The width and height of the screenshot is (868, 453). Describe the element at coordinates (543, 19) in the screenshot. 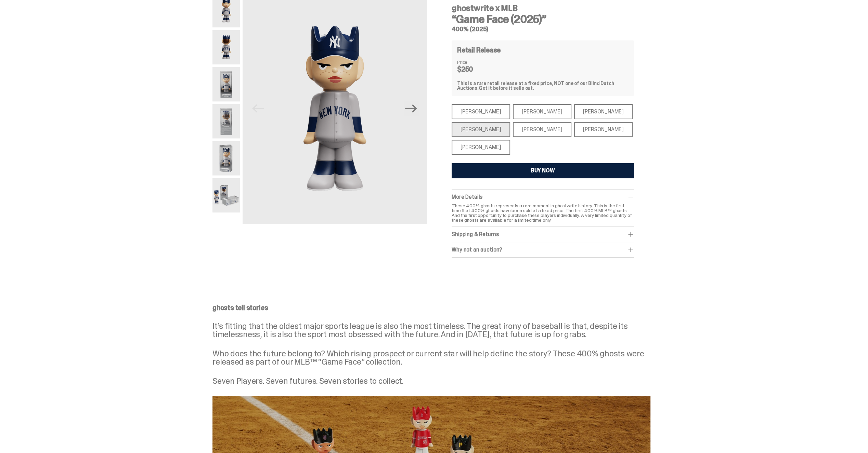

I see `h3: “Game Face (2025)”` at that location.